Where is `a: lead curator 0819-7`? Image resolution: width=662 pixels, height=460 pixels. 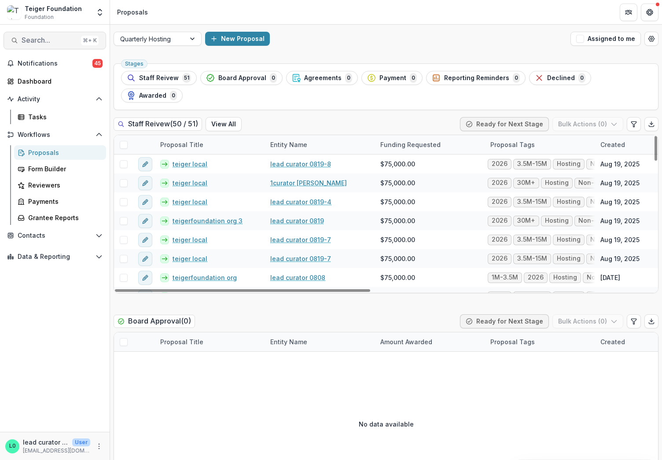
a: lead curator 0819-7 is located at coordinates (301, 259).